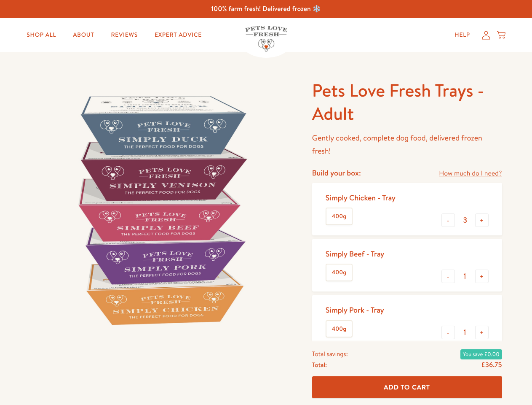 Image resolution: width=532 pixels, height=405 pixels. Describe the element at coordinates (178, 35) in the screenshot. I see `a: Expert Advice` at that location.